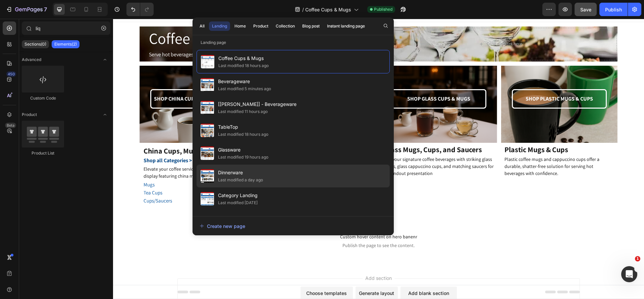 This screenshot has width=644, height=299. Describe the element at coordinates (261, 26) in the screenshot. I see `button: Product` at that location.